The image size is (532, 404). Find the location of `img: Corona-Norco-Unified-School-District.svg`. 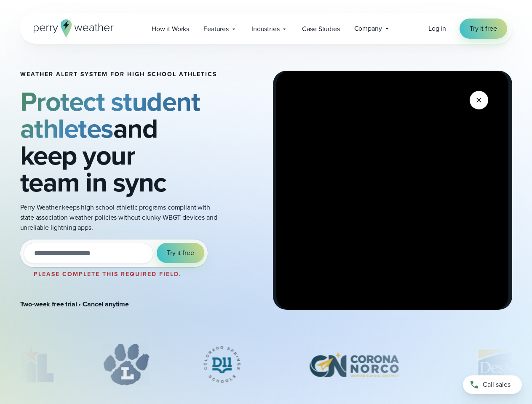

img: Corona-Norco-Unified-School-District.svg is located at coordinates (354, 364).